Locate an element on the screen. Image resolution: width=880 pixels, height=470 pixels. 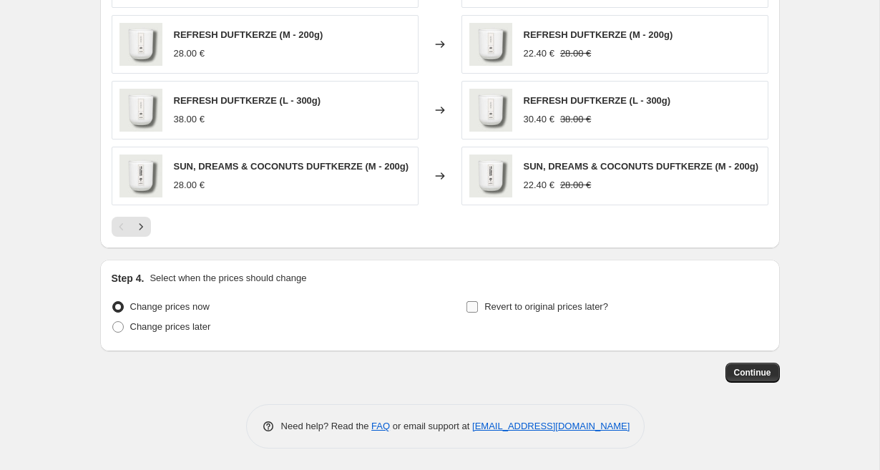
button: Next is located at coordinates (141, 227).